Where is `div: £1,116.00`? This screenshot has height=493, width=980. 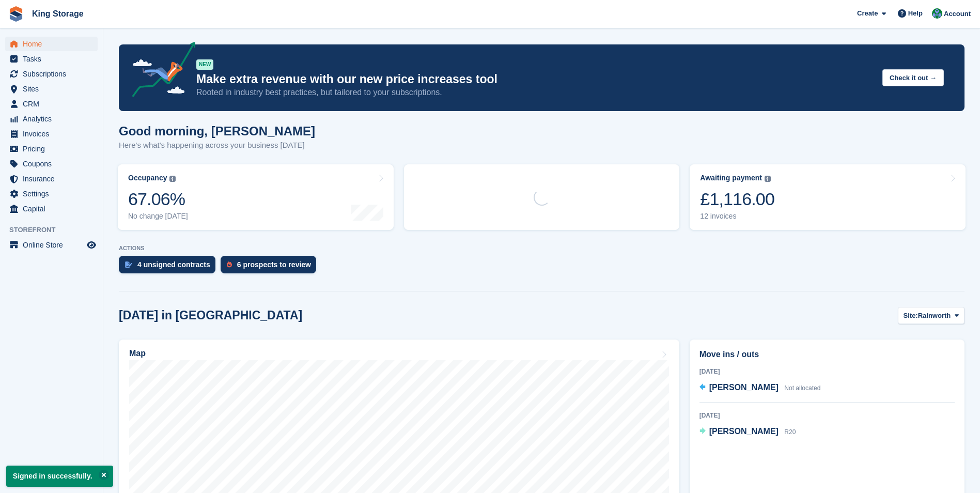 div: £1,116.00 is located at coordinates (737, 199).